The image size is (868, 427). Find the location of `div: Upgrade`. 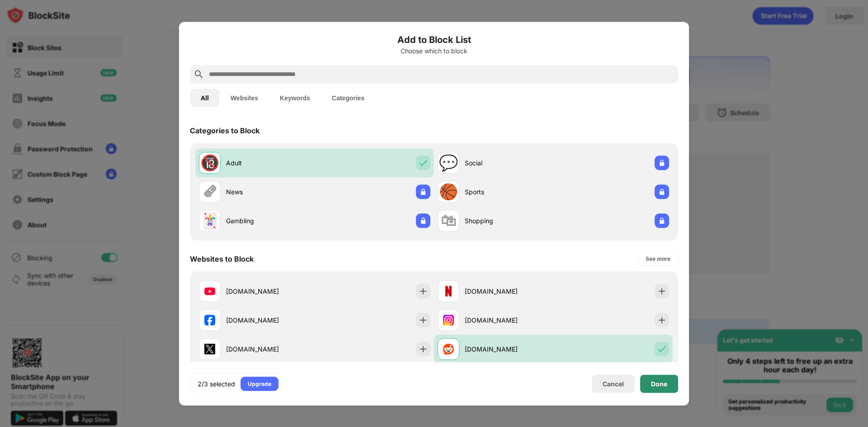

div: Upgrade is located at coordinates (259, 383).